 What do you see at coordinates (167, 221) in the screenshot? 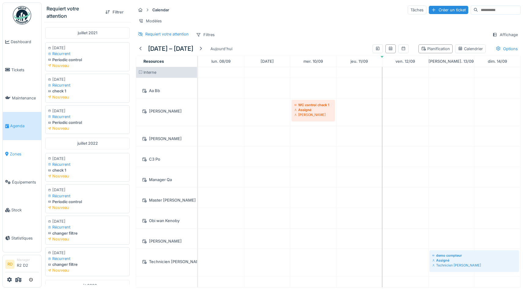
I see `div: Obi wan Kenoby` at bounding box center [167, 221].